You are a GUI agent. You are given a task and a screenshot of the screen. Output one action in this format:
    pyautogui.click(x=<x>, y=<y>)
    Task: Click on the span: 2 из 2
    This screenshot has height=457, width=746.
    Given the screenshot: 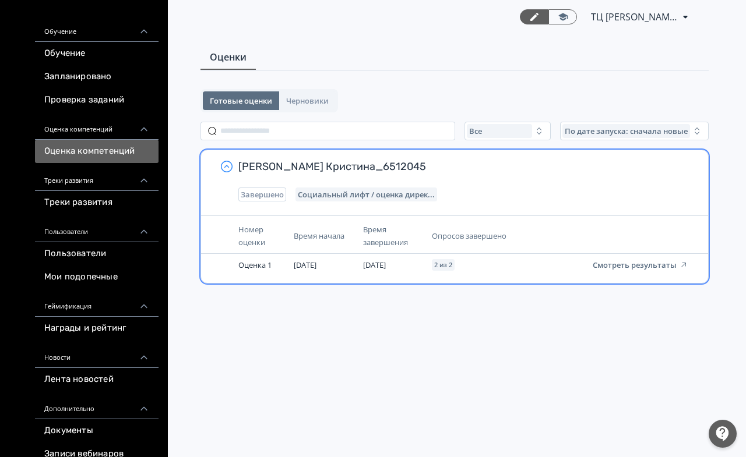 What is the action you would take?
    pyautogui.click(x=443, y=265)
    